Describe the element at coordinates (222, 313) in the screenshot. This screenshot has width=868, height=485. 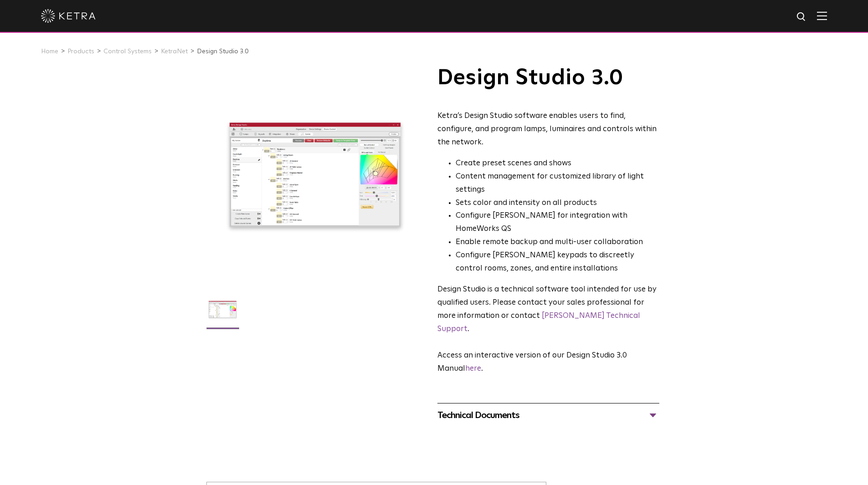
I see `img: DS-2.0` at that location.